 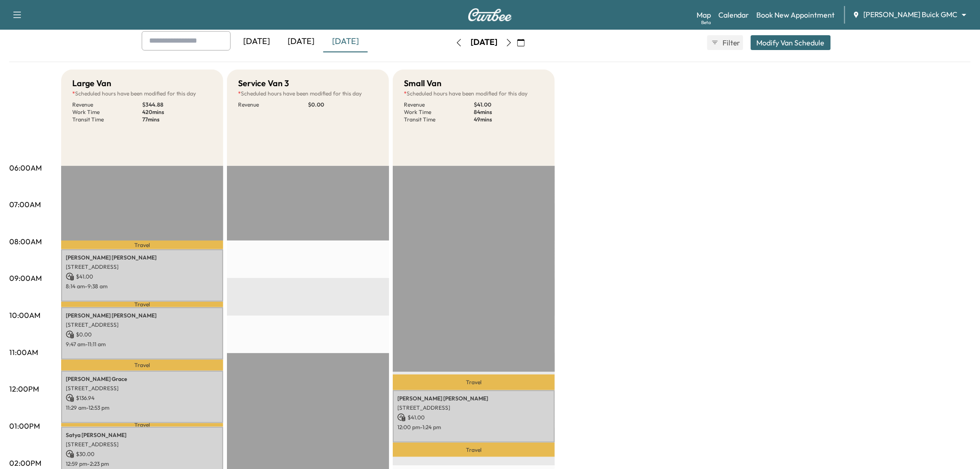 I want to click on p: 12:59 pm - 2:23 pm, so click(x=142, y=463).